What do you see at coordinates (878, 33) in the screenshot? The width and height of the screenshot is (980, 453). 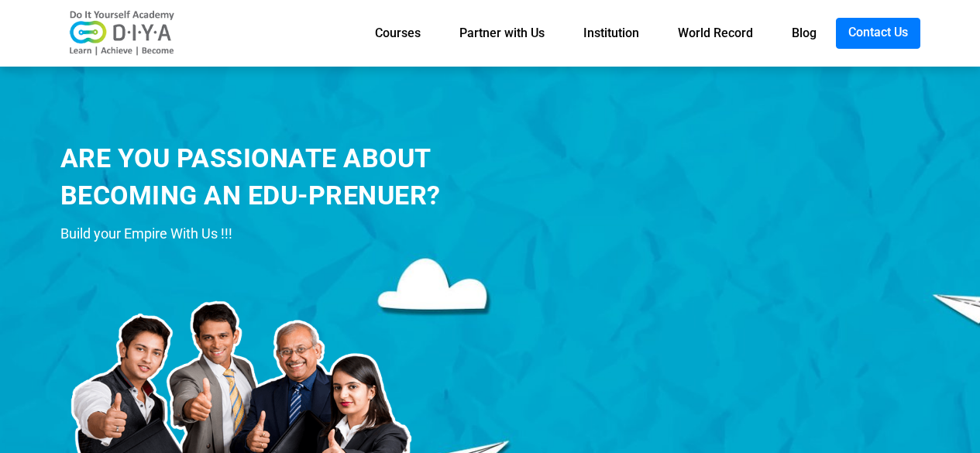 I see `a: Contact Us` at bounding box center [878, 33].